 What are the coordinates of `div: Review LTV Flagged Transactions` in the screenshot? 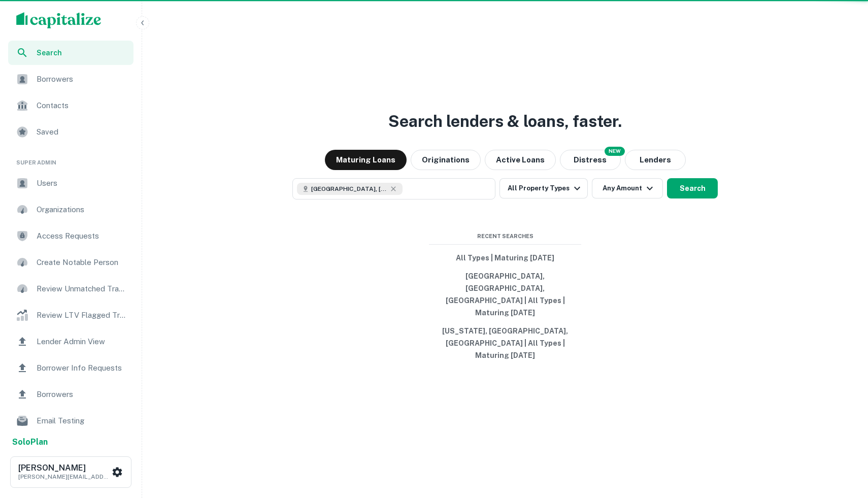 It's located at (71, 316).